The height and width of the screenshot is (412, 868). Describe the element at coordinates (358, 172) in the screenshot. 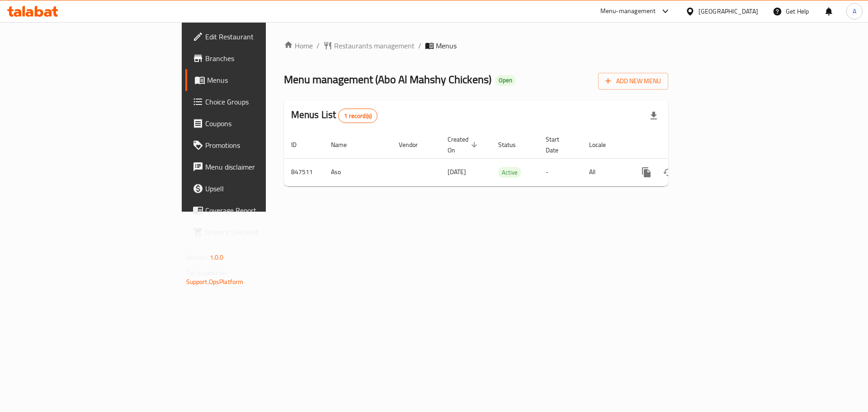

I see `td: Aso` at that location.